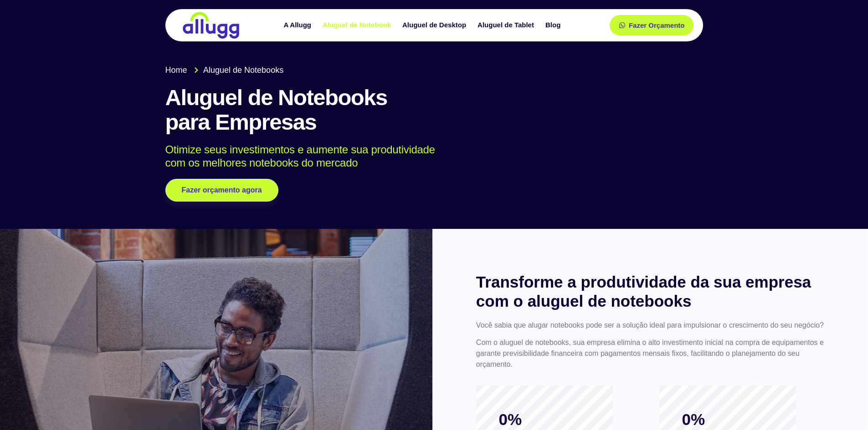 This screenshot has width=868, height=430. I want to click on h2: Transforme a produtividade da sua empresa com o aluguel de notebooks, so click(650, 292).